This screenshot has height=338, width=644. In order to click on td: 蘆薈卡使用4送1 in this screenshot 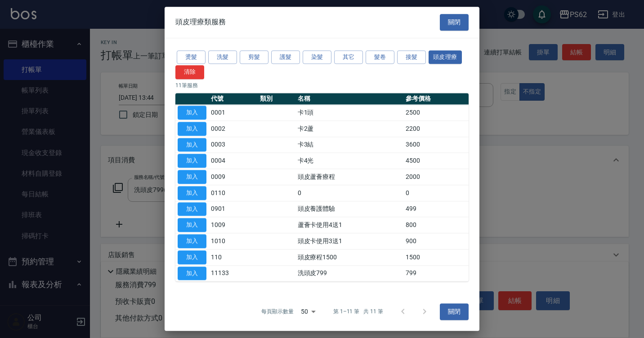, I will do `click(350, 225)`.